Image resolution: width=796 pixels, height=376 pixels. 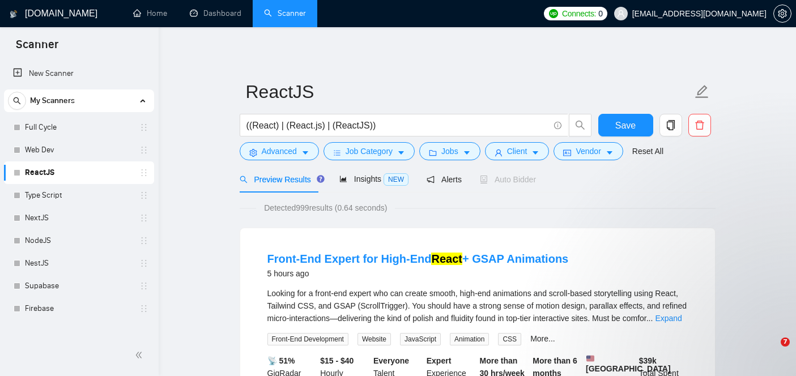 I want to click on span: Alerts, so click(x=444, y=180).